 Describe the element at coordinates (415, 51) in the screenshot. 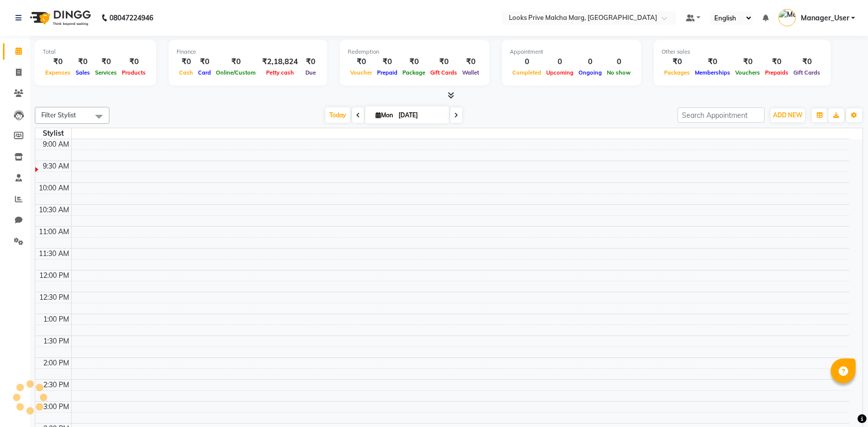

I see `div: Redemption` at that location.